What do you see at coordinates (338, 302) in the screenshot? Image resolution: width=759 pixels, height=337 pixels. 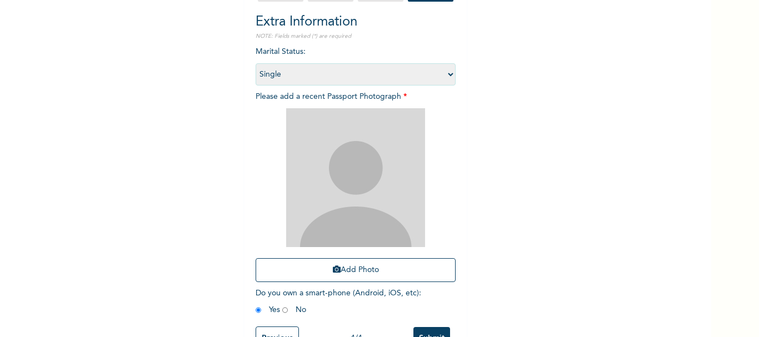 I see `span: Do you own a smart-phone (Android, iOS, etc) : Yes No` at bounding box center [338, 302].